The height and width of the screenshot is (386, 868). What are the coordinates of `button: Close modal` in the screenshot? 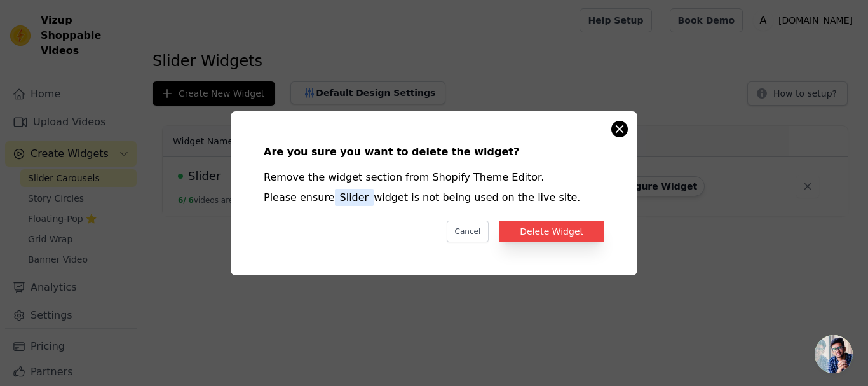 It's located at (619, 129).